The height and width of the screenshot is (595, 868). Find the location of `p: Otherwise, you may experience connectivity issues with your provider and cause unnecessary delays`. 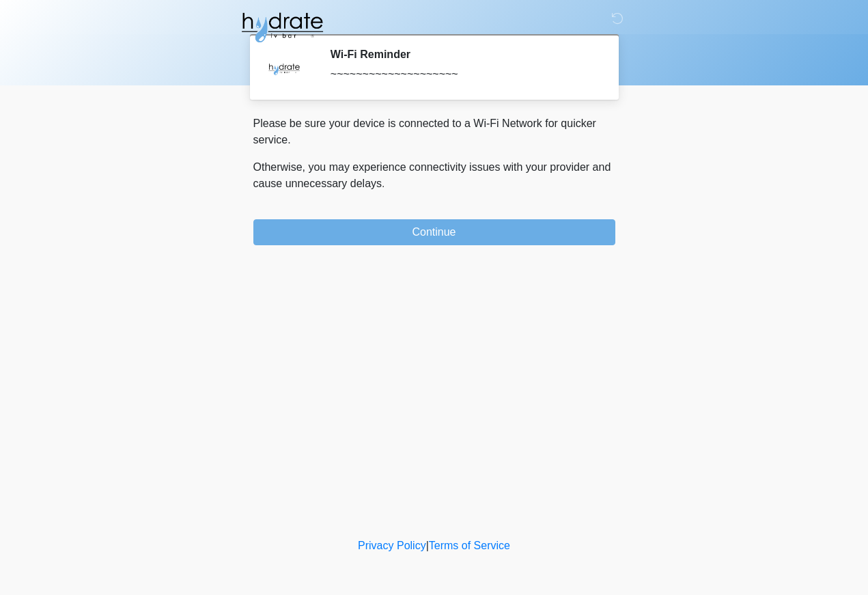

p: Otherwise, you may experience connectivity issues with your provider and cause unnecessary delays is located at coordinates (435, 175).